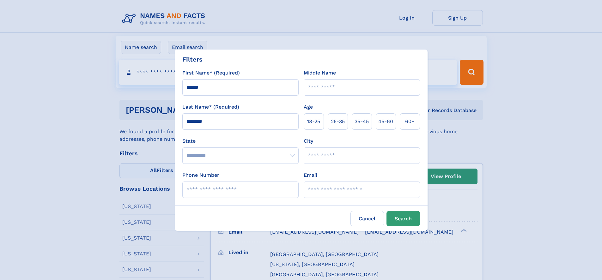 The height and width of the screenshot is (280, 602). I want to click on label: State, so click(240, 141).